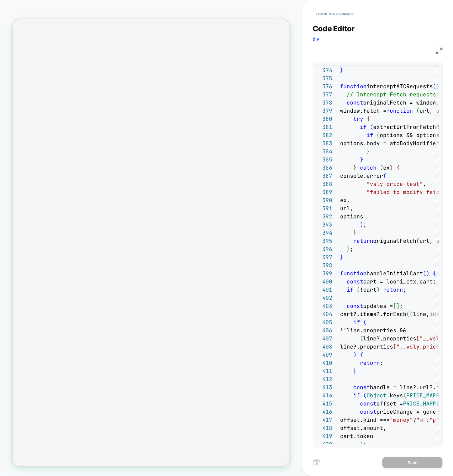  What do you see at coordinates (316, 39) in the screenshot?
I see `span: div` at bounding box center [316, 39].